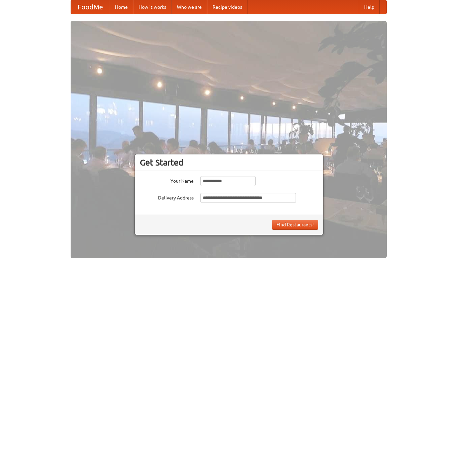 The width and height of the screenshot is (457, 476). I want to click on a: Home, so click(122, 7).